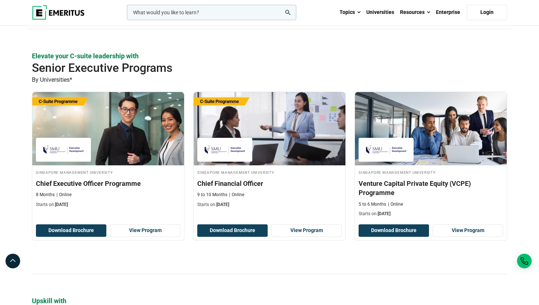 This screenshot has height=305, width=539. I want to click on img: Venture Capital Private Equity (VCPE) Programme | Online Finance Course, so click(431, 129).